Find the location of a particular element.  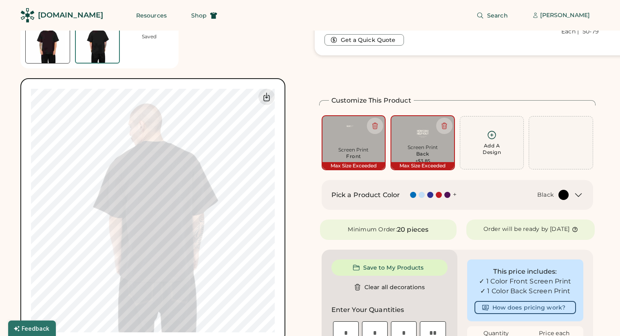

div: Front is located at coordinates (354, 157).